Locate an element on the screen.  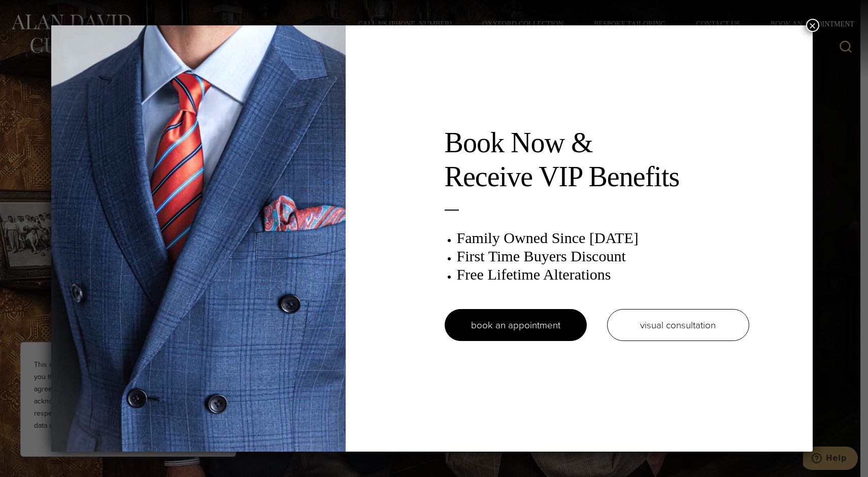
h2: Book Now & Receive VIP Benefits is located at coordinates (597, 160).